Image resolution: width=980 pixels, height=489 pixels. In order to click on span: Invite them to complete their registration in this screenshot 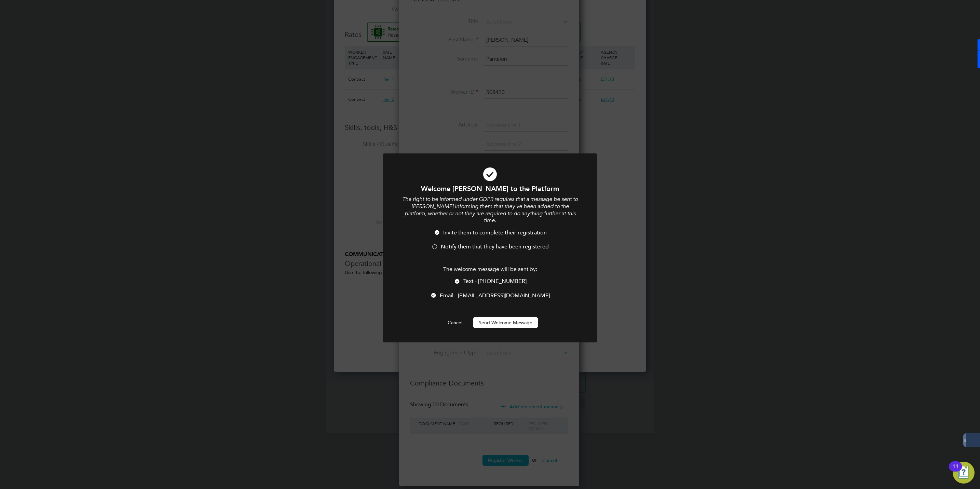, I will do `click(495, 233)`.